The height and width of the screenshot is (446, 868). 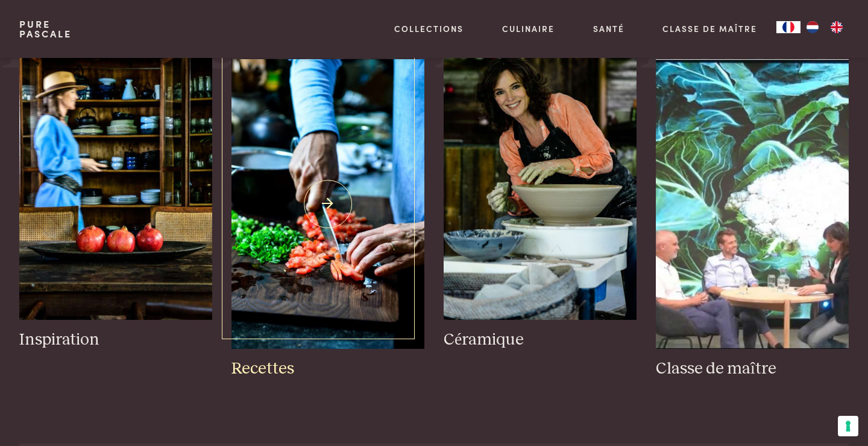 What do you see at coordinates (540, 340) in the screenshot?
I see `h3: Céramique` at bounding box center [540, 340].